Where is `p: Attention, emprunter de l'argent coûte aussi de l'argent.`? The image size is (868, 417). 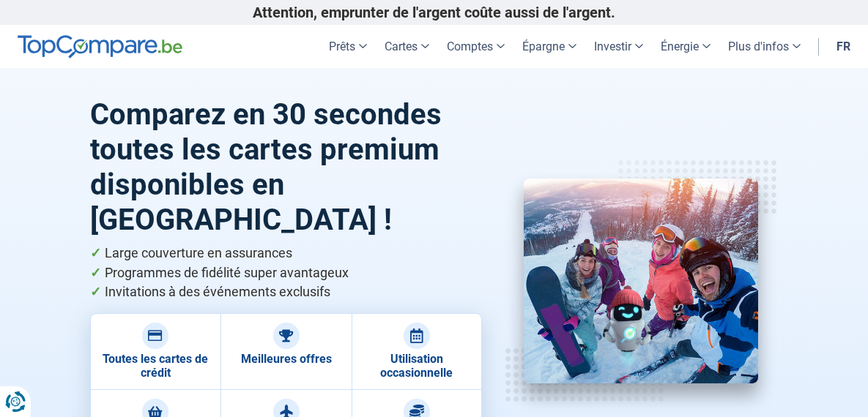 p: Attention, emprunter de l'argent coûte aussi de l'argent. is located at coordinates (434, 12).